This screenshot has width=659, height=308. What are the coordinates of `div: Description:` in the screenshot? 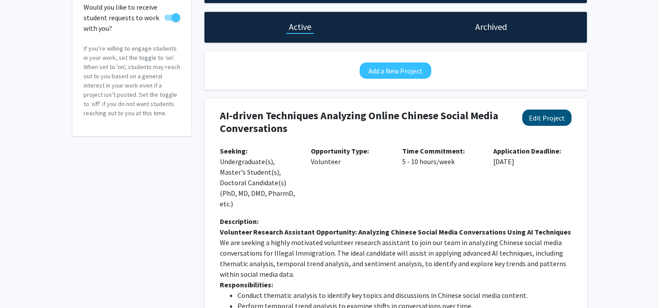 It's located at (396, 221).